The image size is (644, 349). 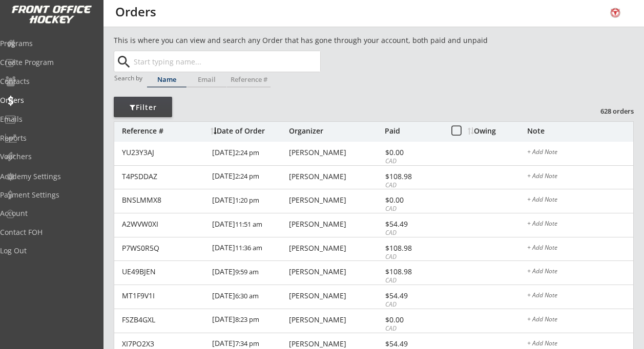 What do you see at coordinates (249, 131) in the screenshot?
I see `div: Date of Order` at bounding box center [249, 131].